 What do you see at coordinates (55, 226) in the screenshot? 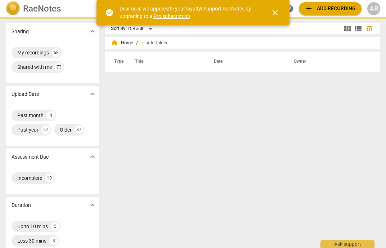
I see `div: 5` at bounding box center [55, 226].